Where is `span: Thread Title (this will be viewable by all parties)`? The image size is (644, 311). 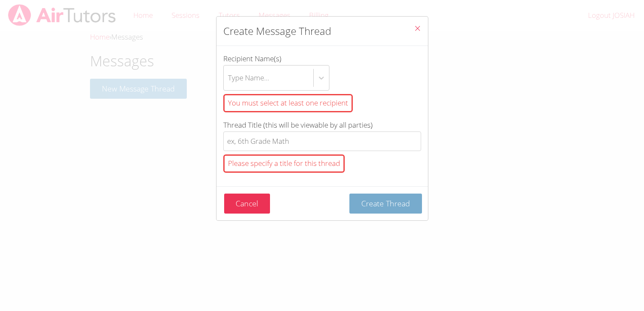 span: Thread Title (this will be viewable by all parties) is located at coordinates (298, 124).